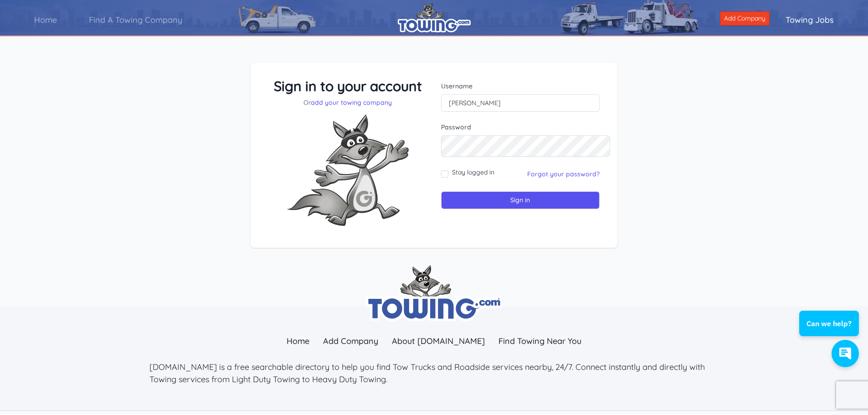  Describe the element at coordinates (521, 86) in the screenshot. I see `label: Username` at that location.